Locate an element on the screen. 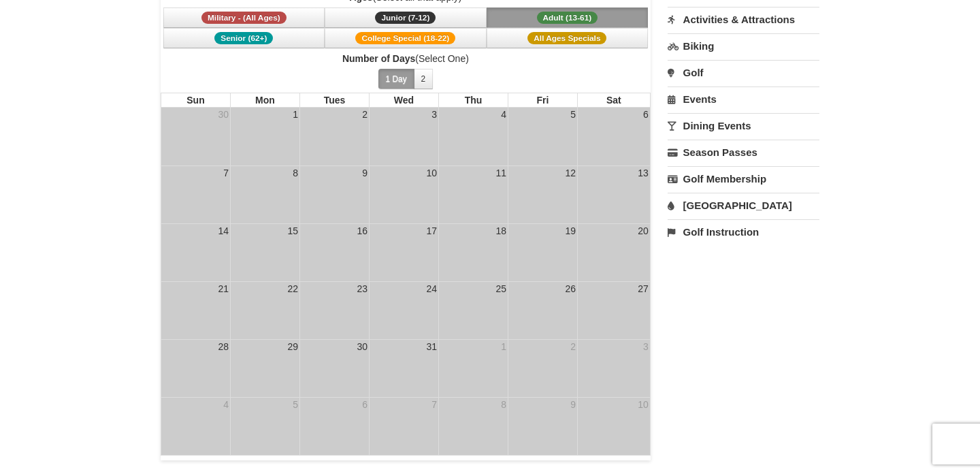  span: Senior (62+) is located at coordinates (244, 38).